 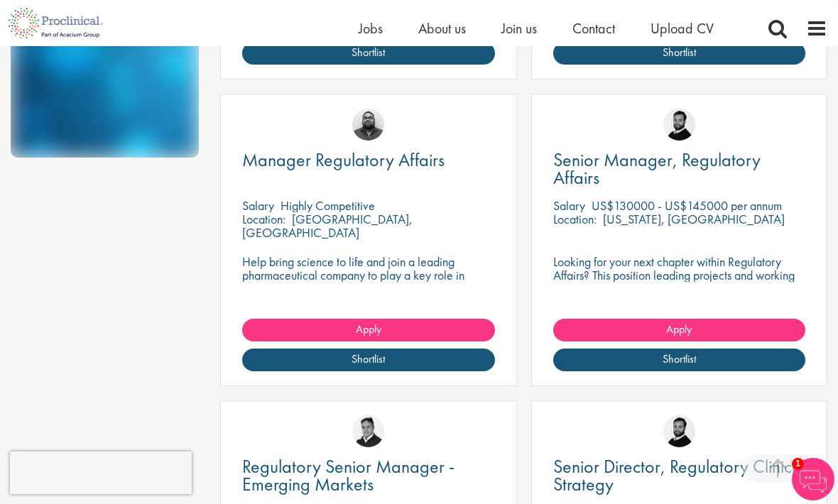 I want to click on span: Manager Regulatory Affairs, so click(x=343, y=159).